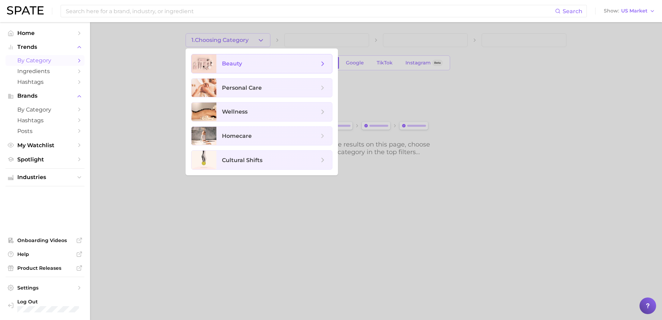 This screenshot has height=320, width=662. What do you see at coordinates (611, 11) in the screenshot?
I see `span: Show` at bounding box center [611, 11].